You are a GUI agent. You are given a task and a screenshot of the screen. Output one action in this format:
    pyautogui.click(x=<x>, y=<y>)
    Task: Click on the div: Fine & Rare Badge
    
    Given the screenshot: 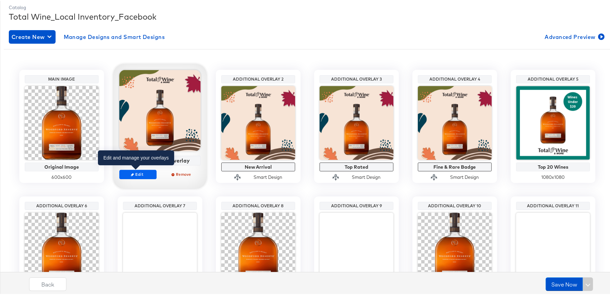 What is the action you would take?
    pyautogui.click(x=455, y=166)
    